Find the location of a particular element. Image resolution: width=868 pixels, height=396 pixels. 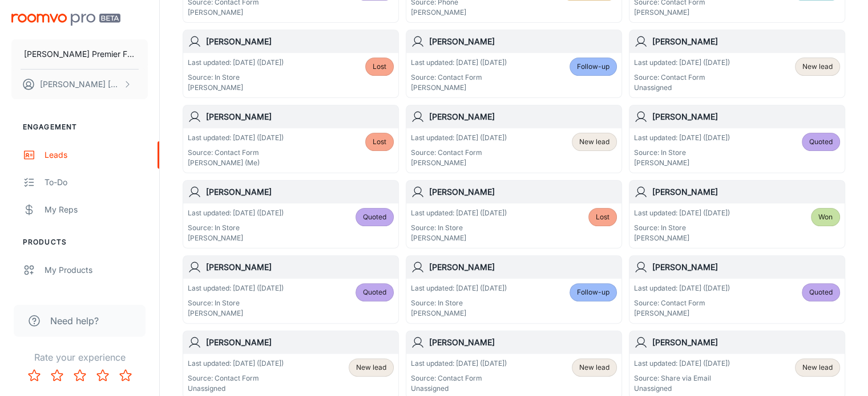

div: Leads is located at coordinates (96, 155).